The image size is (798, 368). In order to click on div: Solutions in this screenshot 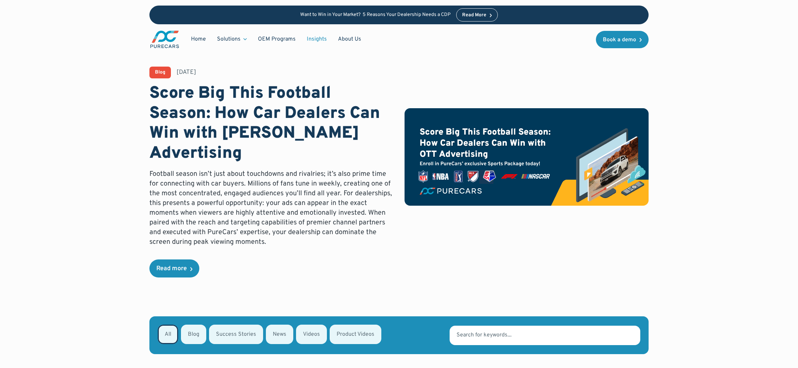, I will do `click(229, 39)`.